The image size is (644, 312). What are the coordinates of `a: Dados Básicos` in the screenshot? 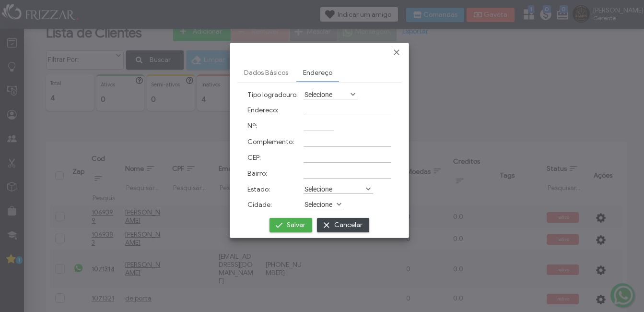 It's located at (266, 73).